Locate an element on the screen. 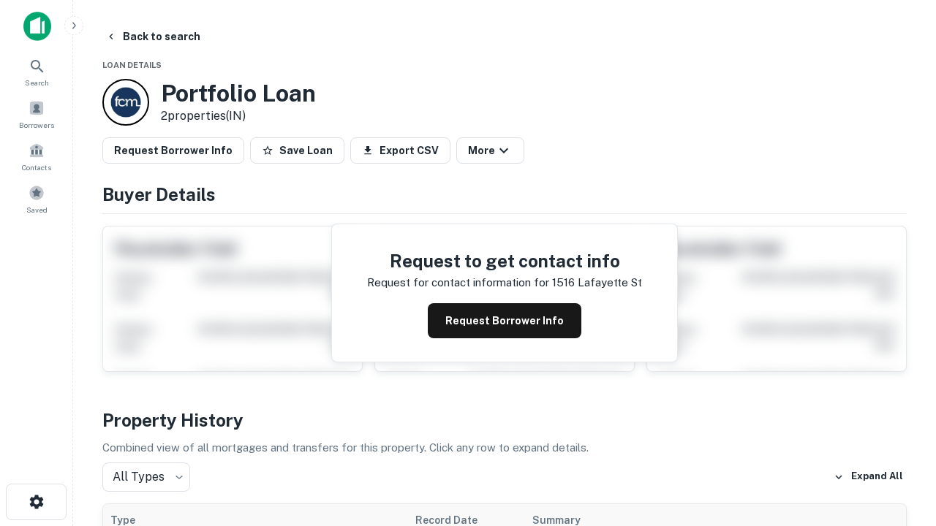 This screenshot has width=936, height=526. p: 1516 lafayette st is located at coordinates (596, 283).